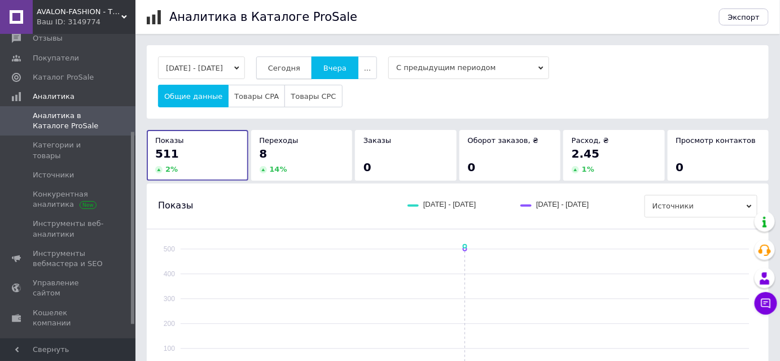 The width and height of the screenshot is (780, 361). I want to click on button: Чат с покупателем, so click(766, 303).